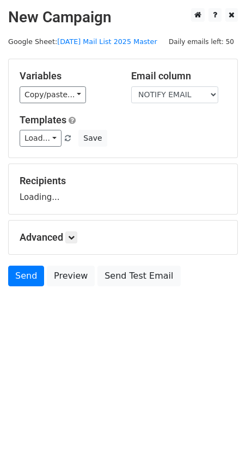 This screenshot has width=246, height=452. What do you see at coordinates (123, 181) in the screenshot?
I see `h5: Recipients` at bounding box center [123, 181].